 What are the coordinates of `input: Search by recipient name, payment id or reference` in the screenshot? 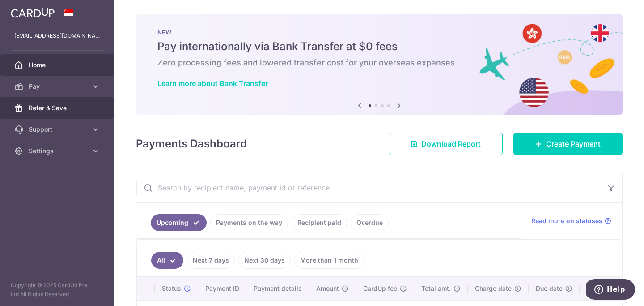 It's located at (369, 188).